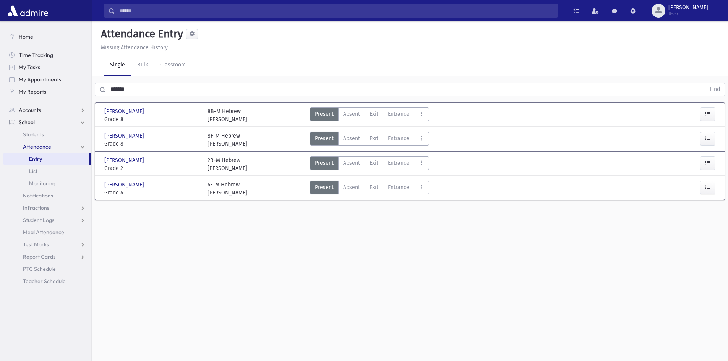  Describe the element at coordinates (29, 67) in the screenshot. I see `span: My Tasks` at that location.